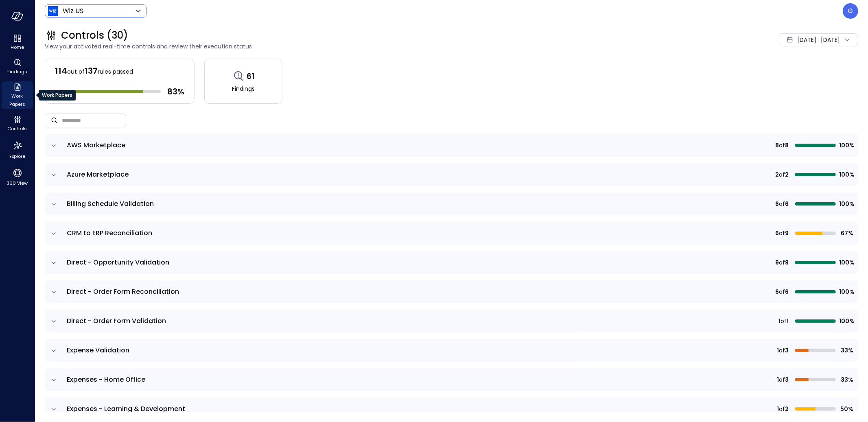 The image size is (868, 422). What do you see at coordinates (126, 409) in the screenshot?
I see `span: Expenses - Learning & Development` at bounding box center [126, 409].